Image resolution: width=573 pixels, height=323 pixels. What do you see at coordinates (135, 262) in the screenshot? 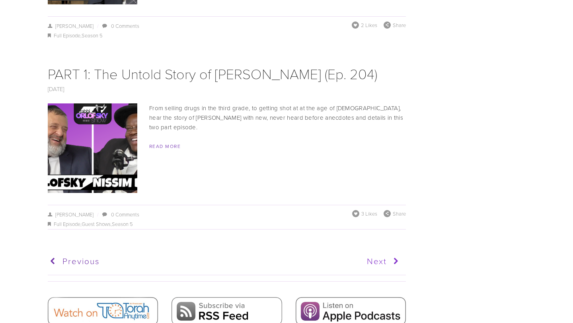
I see `a: Previous` at bounding box center [135, 262].